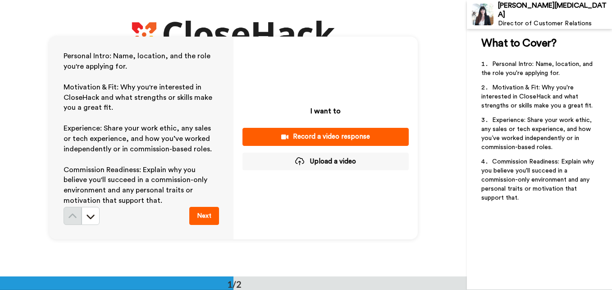 Image resolution: width=612 pixels, height=290 pixels. Describe the element at coordinates (326, 136) in the screenshot. I see `button: Record a video response` at that location.